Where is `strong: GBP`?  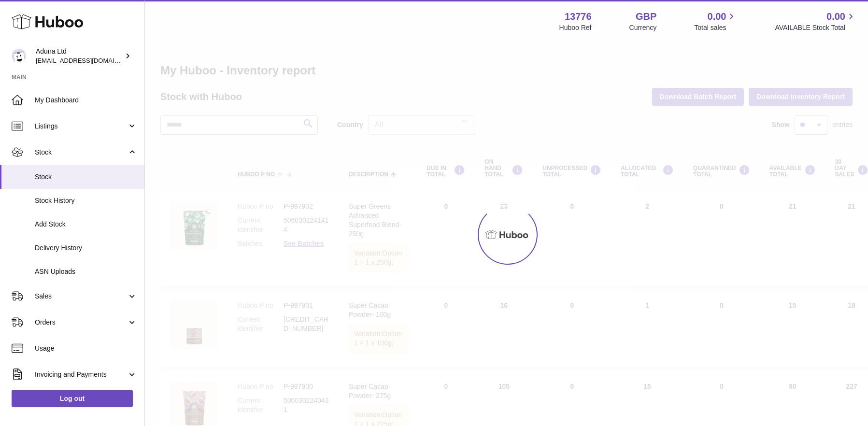
strong: GBP is located at coordinates (646, 17).